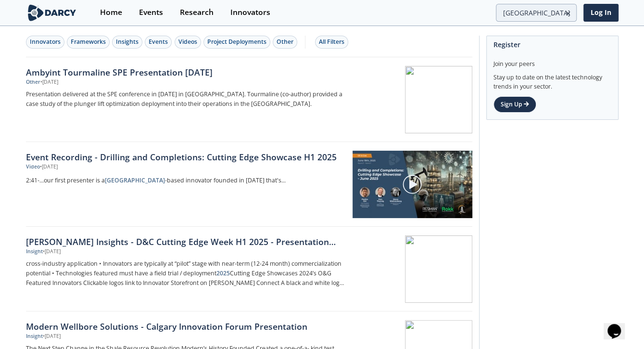 The height and width of the screenshot is (349, 644). I want to click on button: Innovators, so click(45, 42).